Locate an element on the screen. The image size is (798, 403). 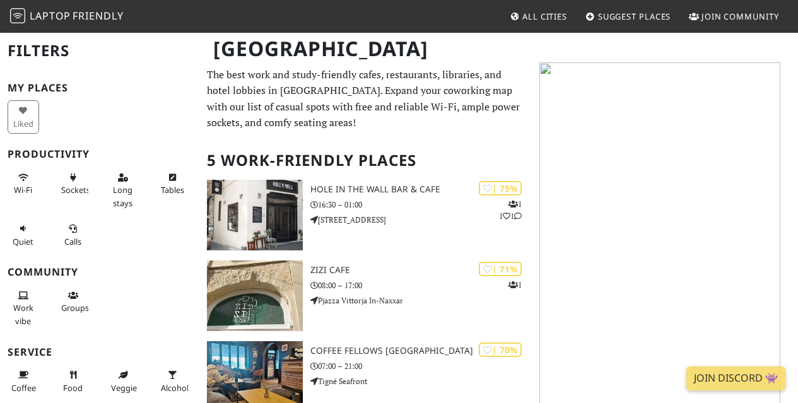
a: Join Discord 👾 is located at coordinates (736, 379).